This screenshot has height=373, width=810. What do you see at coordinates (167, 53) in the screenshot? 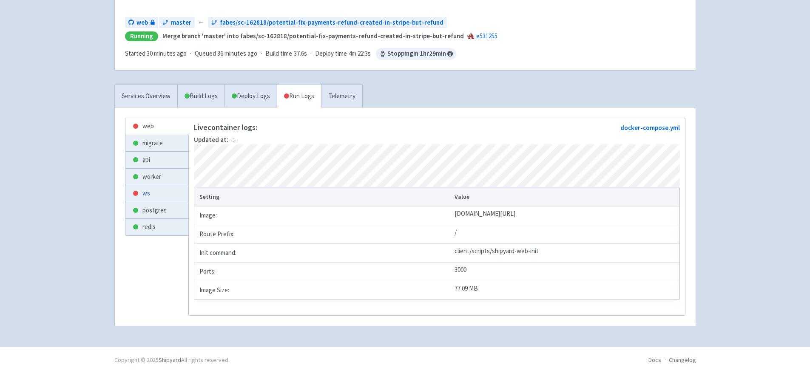
I see `time: 30 minutes ago` at bounding box center [167, 53].